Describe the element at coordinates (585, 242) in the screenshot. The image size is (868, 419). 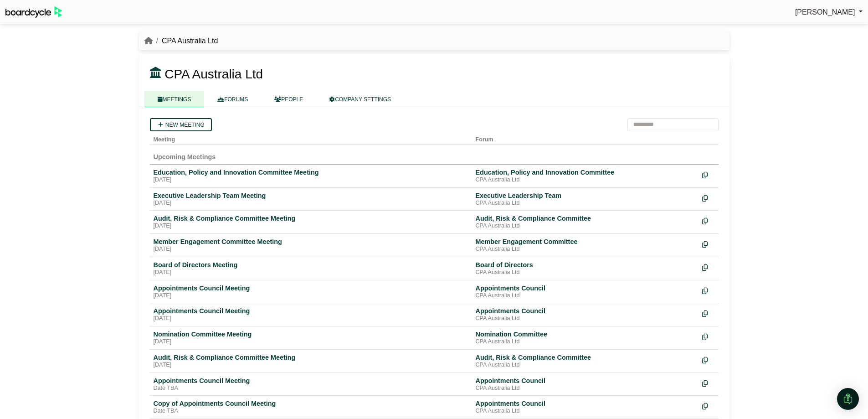
I see `div: Member Engagement Committee` at that location.